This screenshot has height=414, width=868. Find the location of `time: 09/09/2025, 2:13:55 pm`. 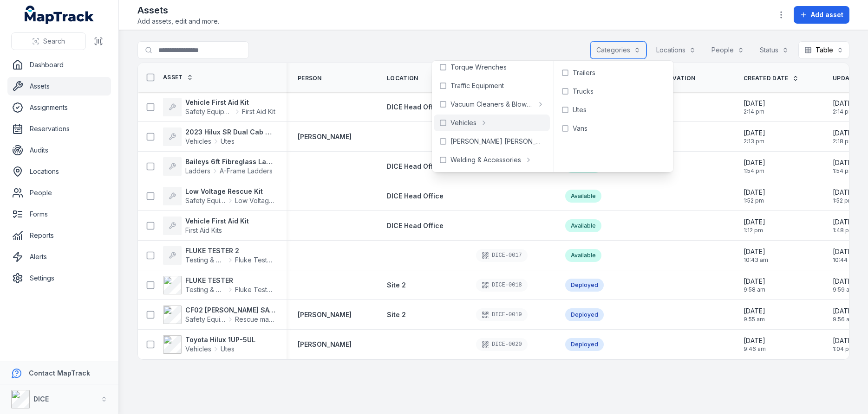

time: 09/09/2025, 2:13:55 pm is located at coordinates (754, 137).